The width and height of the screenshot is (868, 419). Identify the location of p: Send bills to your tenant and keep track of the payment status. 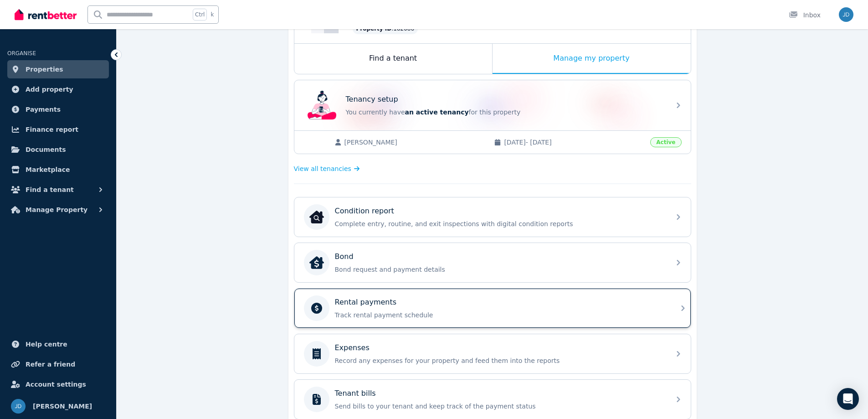
(500, 406).